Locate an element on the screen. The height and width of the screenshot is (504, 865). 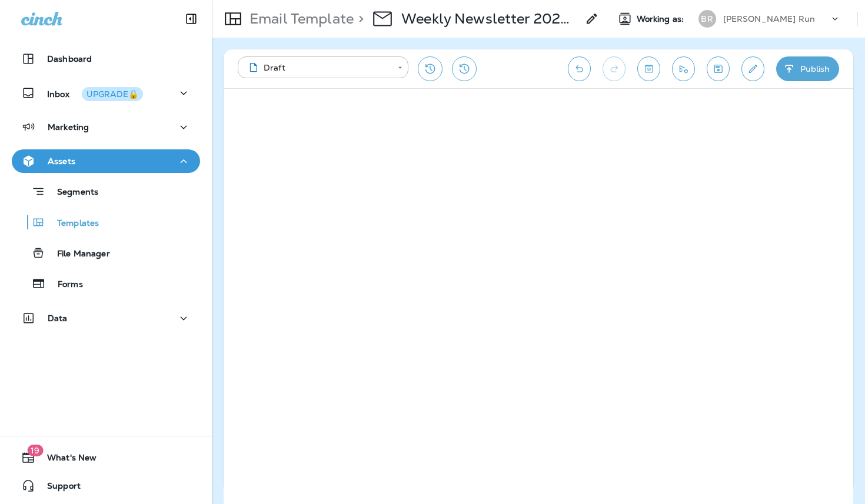
p: Assets is located at coordinates (61, 161).